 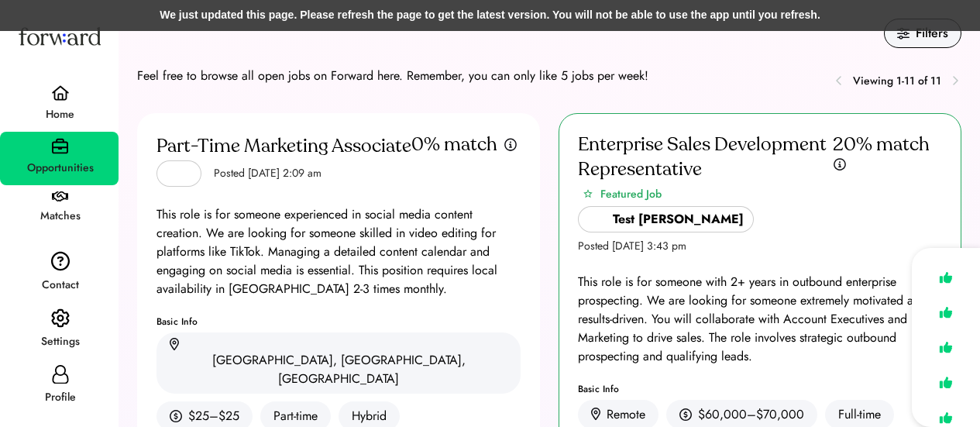 I want to click on img: contact.svg, so click(x=60, y=261).